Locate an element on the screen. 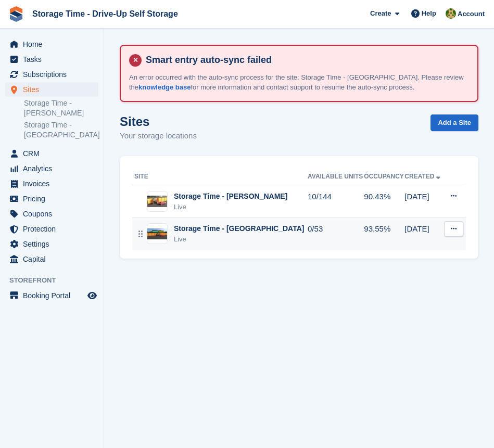 Image resolution: width=494 pixels, height=448 pixels. span: Account is located at coordinates (471, 14).